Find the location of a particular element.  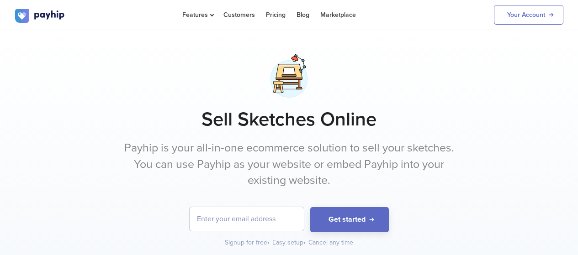

input: Enter your email address is located at coordinates (247, 219).